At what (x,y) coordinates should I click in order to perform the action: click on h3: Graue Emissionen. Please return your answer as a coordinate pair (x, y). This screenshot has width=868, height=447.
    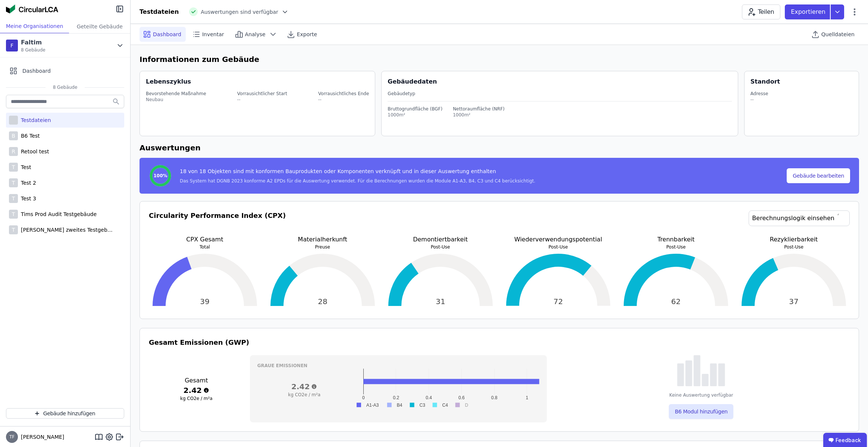
    Looking at the image, I should click on (398, 365).